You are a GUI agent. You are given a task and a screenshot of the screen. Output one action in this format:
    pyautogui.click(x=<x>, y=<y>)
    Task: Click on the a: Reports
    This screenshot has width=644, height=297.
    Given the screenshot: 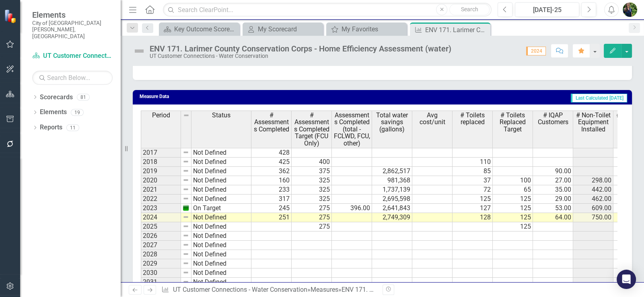 What is the action you would take?
    pyautogui.click(x=51, y=128)
    